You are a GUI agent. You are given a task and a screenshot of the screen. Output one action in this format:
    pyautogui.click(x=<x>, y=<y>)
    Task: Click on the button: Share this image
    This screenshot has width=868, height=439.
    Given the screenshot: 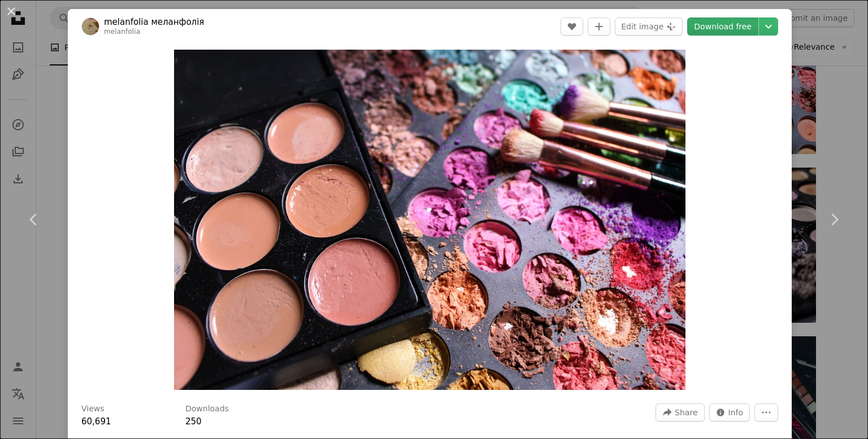 What is the action you would take?
    pyautogui.click(x=680, y=413)
    